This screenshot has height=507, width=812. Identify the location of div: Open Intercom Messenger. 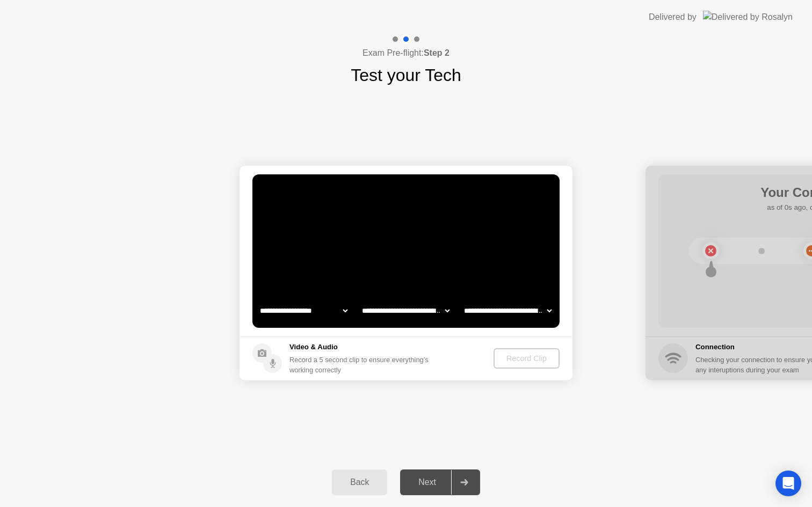
(788, 484).